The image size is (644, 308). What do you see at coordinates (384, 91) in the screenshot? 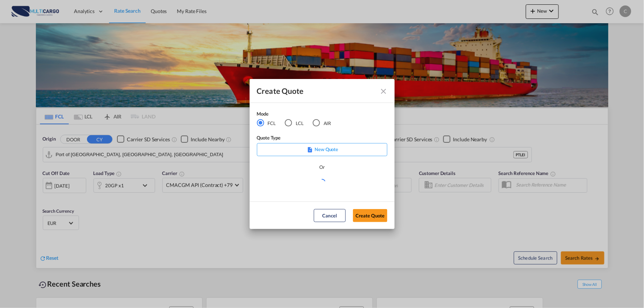
I see `md-icon: Close dialog` at bounding box center [384, 91].